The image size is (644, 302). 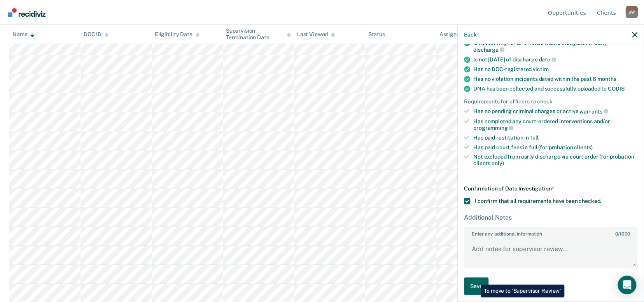 I want to click on div: Has completed any court-ordered interventions and/or, so click(x=555, y=124).